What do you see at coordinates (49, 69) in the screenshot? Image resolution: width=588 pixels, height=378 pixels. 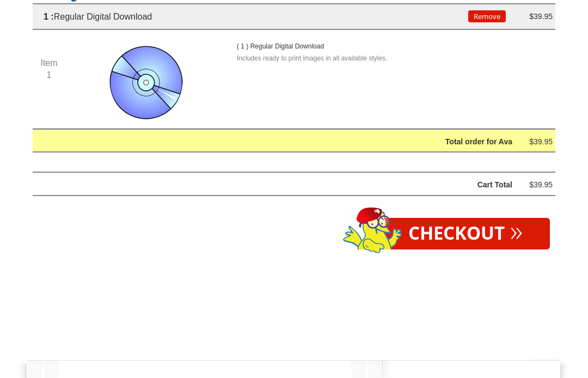 I see `div: Item 1` at bounding box center [49, 69].